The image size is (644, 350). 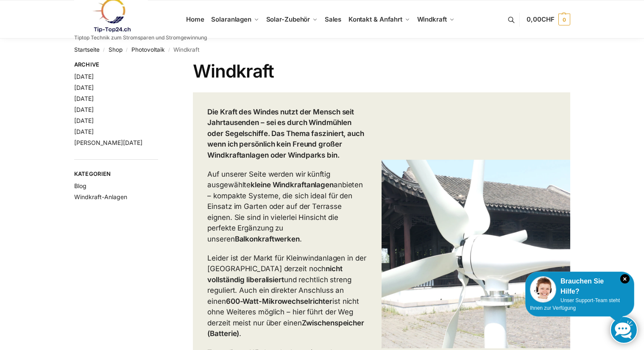 What do you see at coordinates (381, 71) in the screenshot?
I see `h1: Windkraft` at bounding box center [381, 71].